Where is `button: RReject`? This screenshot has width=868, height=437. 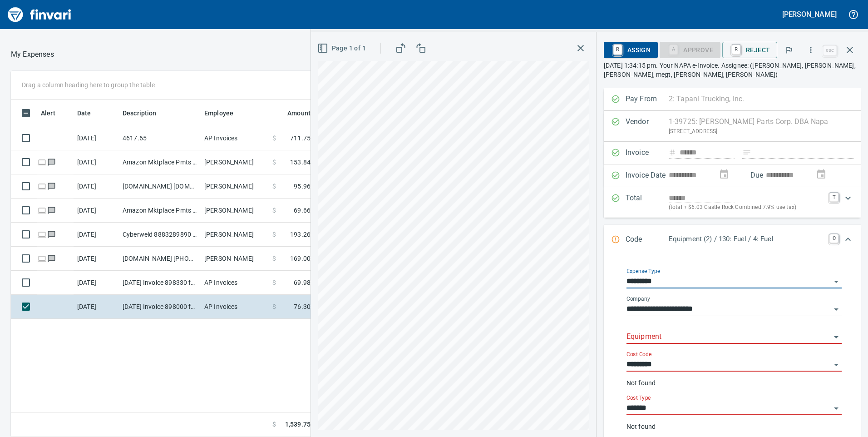 button: RReject is located at coordinates (749, 50).